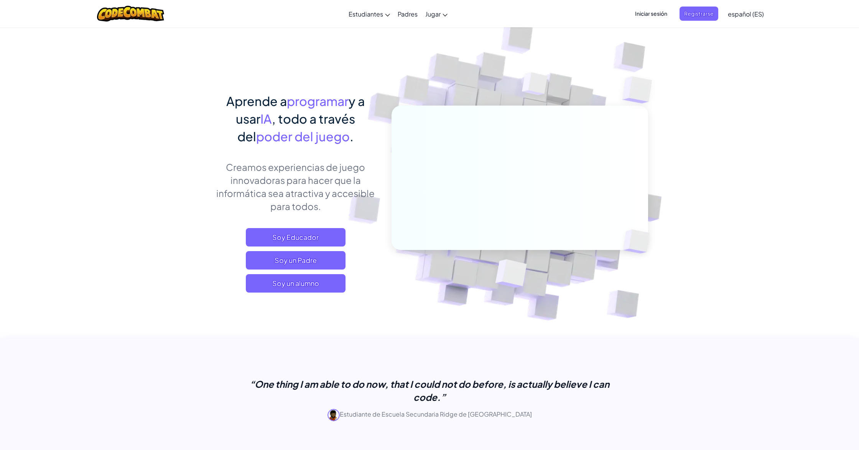  I want to click on span: Aprende a, so click(257, 101).